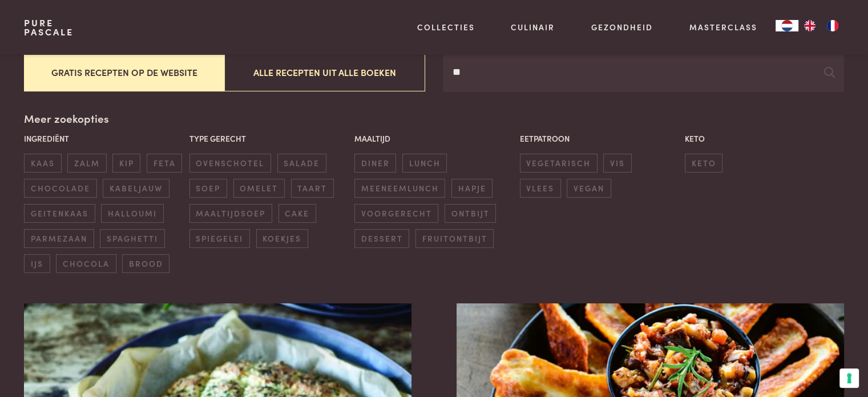 Image resolution: width=868 pixels, height=397 pixels. I want to click on div: Language, so click(787, 26).